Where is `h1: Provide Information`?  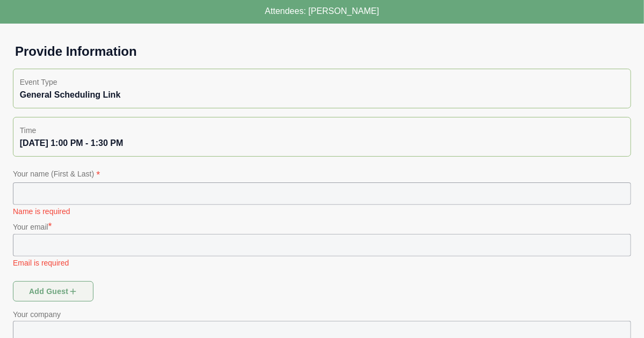
h1: Provide Information is located at coordinates (322, 52).